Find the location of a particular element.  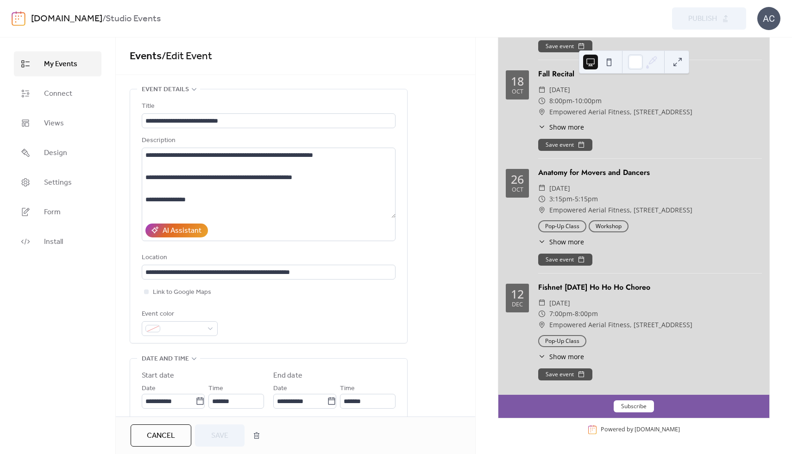

span: 5:15pm is located at coordinates (586, 199).